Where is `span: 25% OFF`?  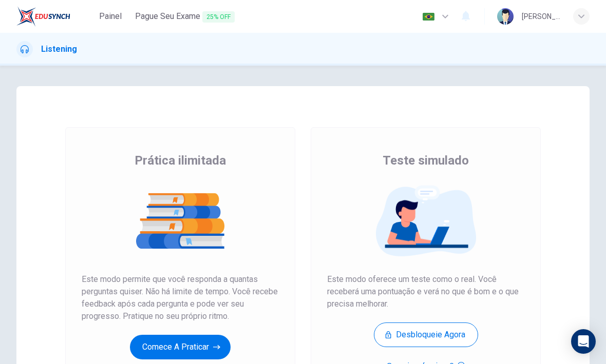
span: 25% OFF is located at coordinates (219, 17).